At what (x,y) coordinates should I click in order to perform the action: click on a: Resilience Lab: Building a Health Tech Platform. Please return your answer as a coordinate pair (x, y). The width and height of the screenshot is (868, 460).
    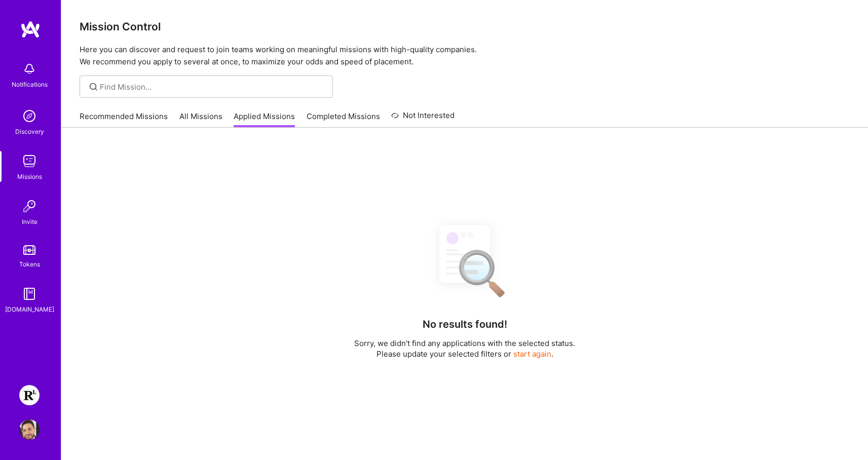
    Looking at the image, I should click on (30, 395).